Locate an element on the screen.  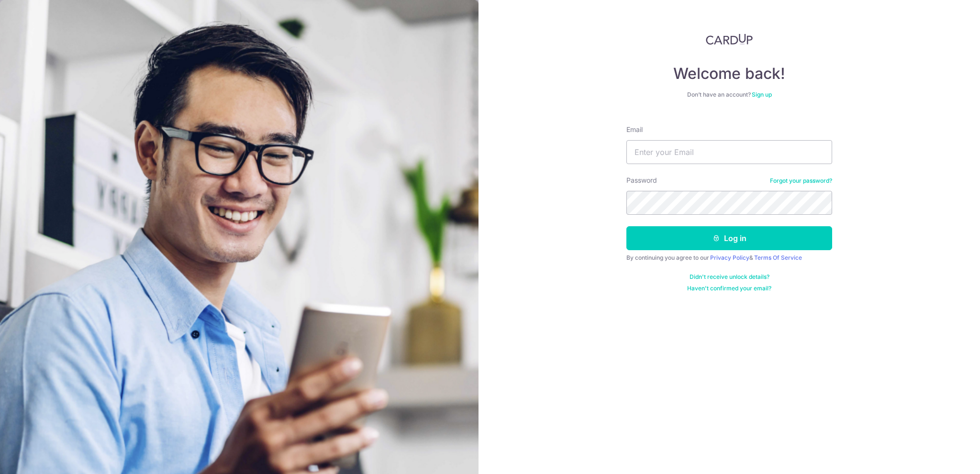
div: Don’t have an account? is located at coordinates (729, 95).